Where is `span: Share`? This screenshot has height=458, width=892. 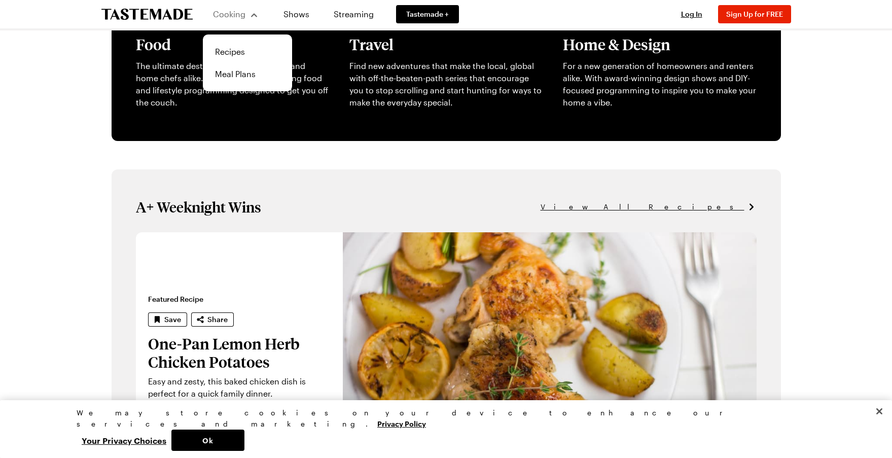
span: Share is located at coordinates (217, 319).